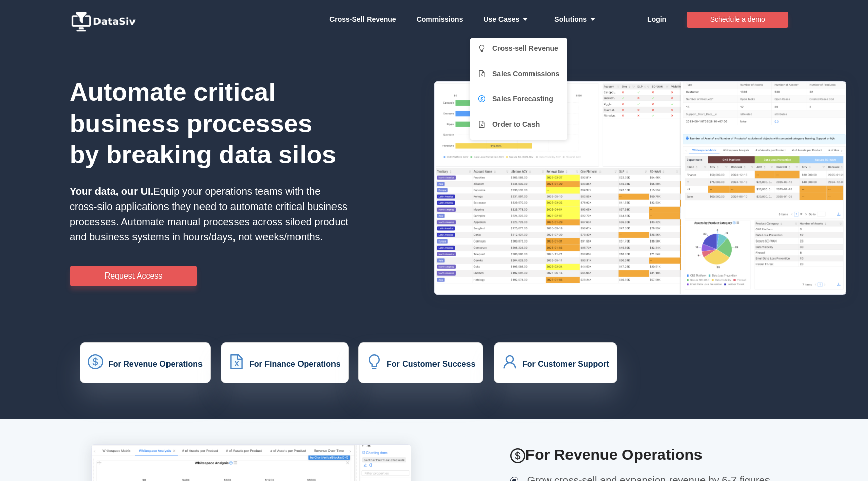 The width and height of the screenshot is (868, 481). I want to click on a: icon: dollar Sales Forecasting, so click(519, 99).